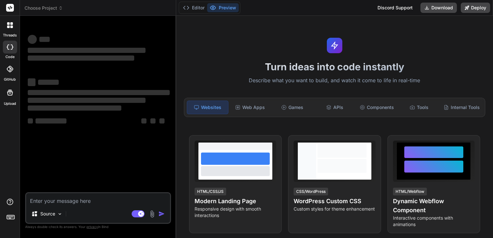 The height and width of the screenshot is (238, 493). I want to click on label: threads, so click(10, 35).